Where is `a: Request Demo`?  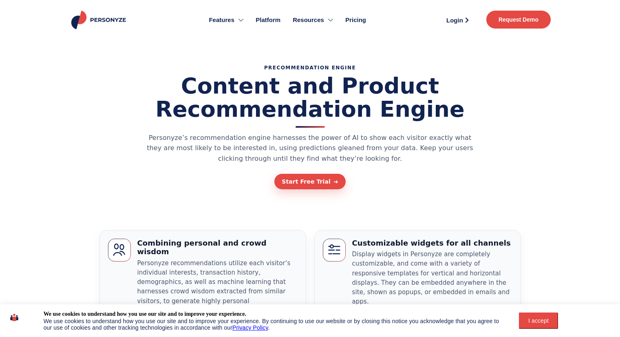
a: Request Demo is located at coordinates (519, 20).